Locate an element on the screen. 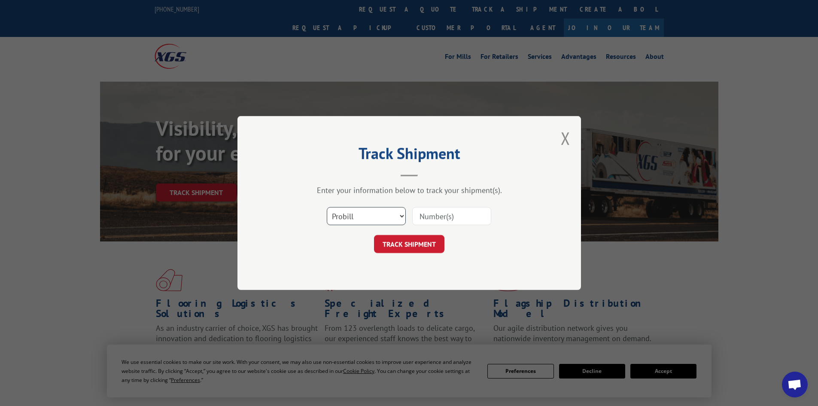 The width and height of the screenshot is (818, 406). input: Number(s) is located at coordinates (452, 216).